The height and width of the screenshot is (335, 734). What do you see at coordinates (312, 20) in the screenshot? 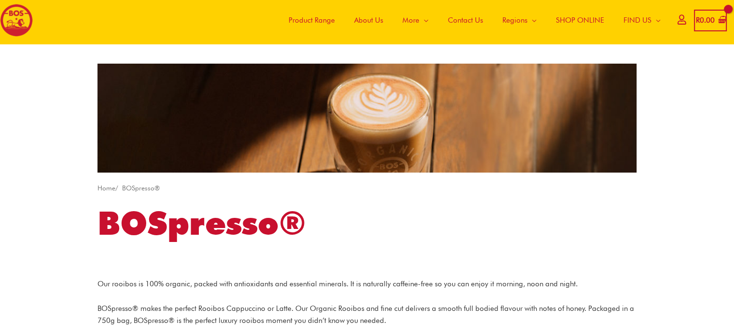
I see `span: Product Range` at bounding box center [312, 20].